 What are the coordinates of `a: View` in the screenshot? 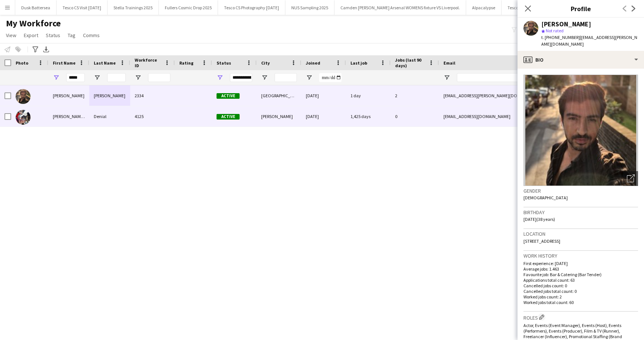 It's located at (11, 36).